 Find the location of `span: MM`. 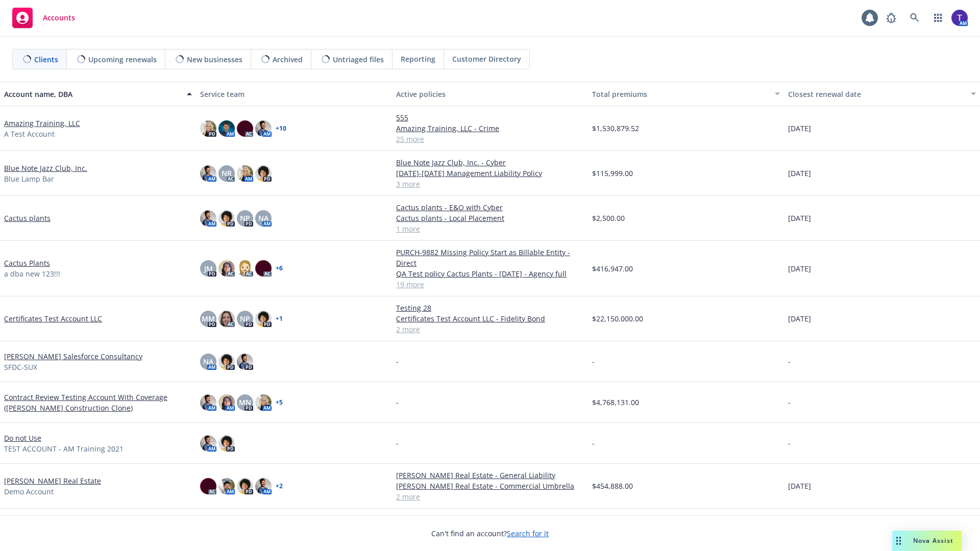

span: MM is located at coordinates (208, 319).